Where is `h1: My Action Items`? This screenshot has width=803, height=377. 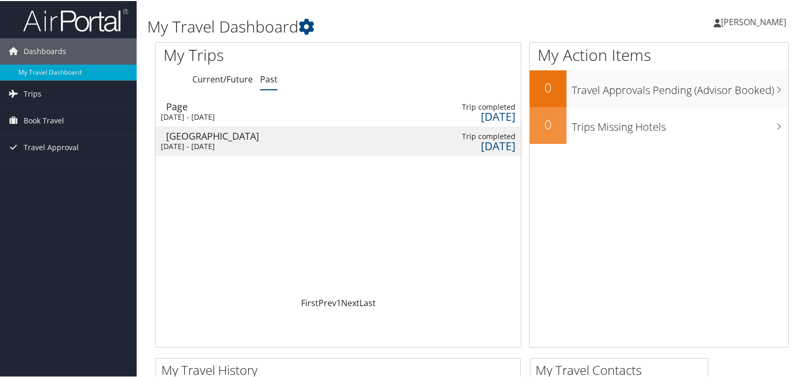 h1: My Action Items is located at coordinates (659, 54).